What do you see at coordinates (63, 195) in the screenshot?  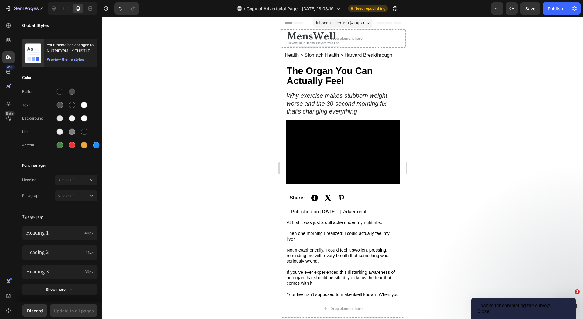 I see `div: Published on: Advertorial` at bounding box center [63, 195].